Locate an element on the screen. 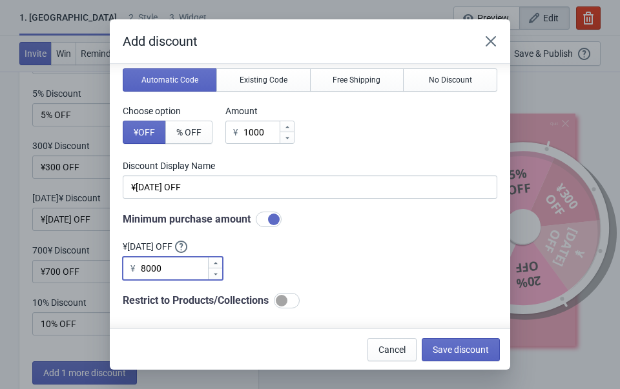  label: Choose option is located at coordinates (167, 111).